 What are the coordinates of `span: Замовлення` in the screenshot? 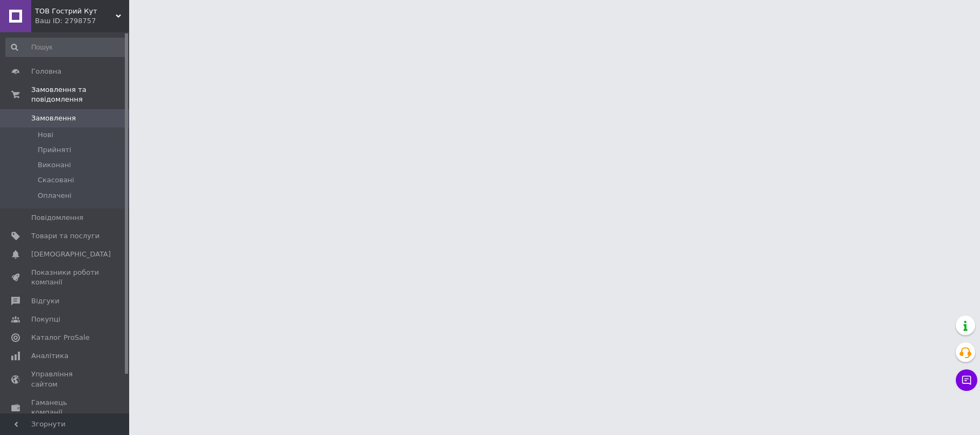 It's located at (53, 118).